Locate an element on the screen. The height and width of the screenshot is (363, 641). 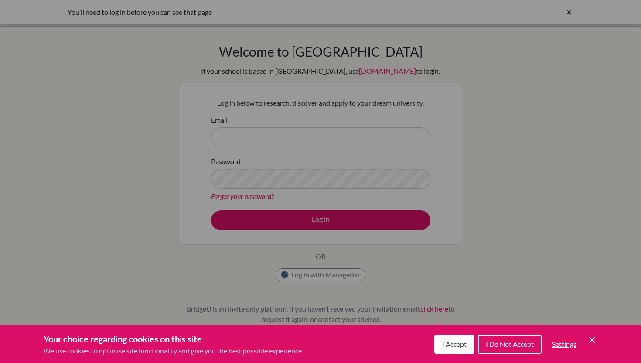
button: Save and close is located at coordinates (592, 340).